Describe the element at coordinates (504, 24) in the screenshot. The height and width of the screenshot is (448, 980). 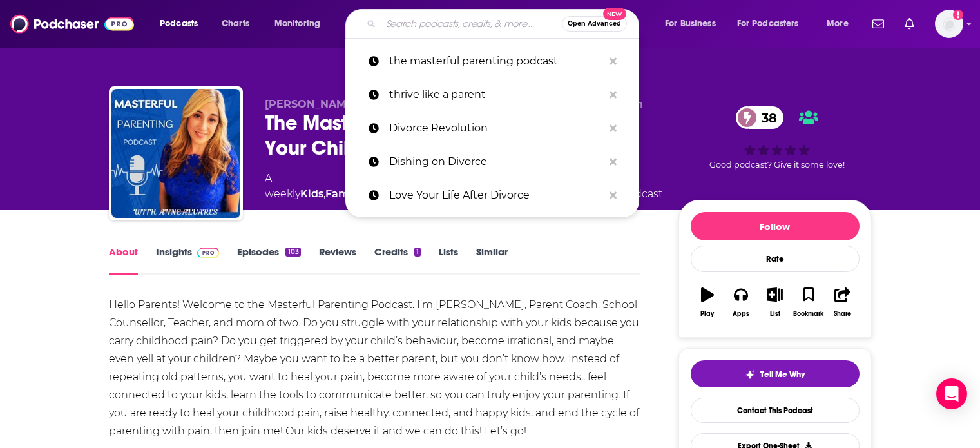
I see `div: Search podcasts, credits, & more...` at that location.